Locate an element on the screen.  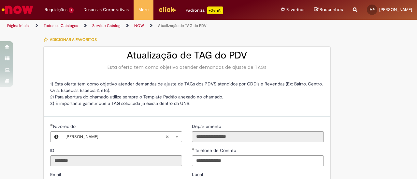
span: Necessários - Favorecido is located at coordinates (65, 127).